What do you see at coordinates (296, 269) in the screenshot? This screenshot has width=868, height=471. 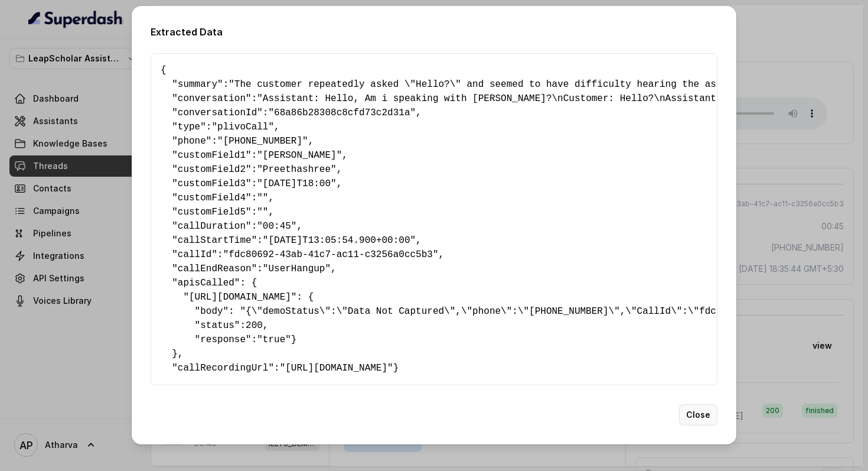 I see `span: "UserHangup"` at bounding box center [296, 269].